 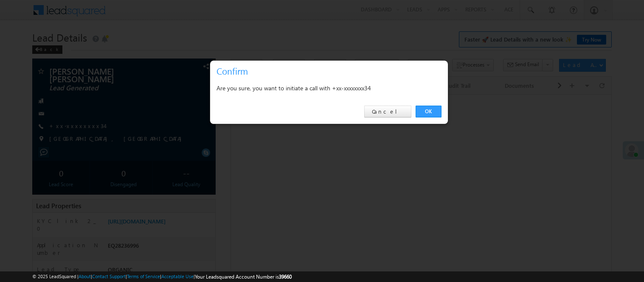 What do you see at coordinates (428, 112) in the screenshot?
I see `a: OK` at bounding box center [428, 112].